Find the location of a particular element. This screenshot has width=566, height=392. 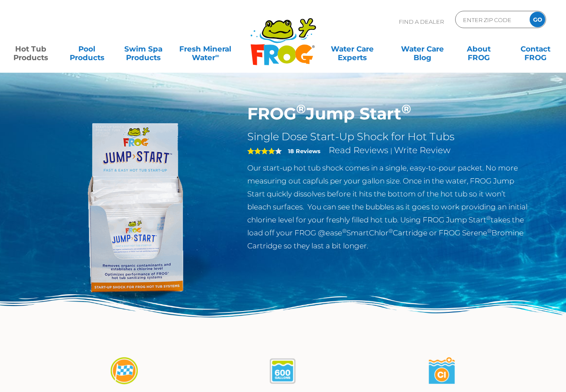

h2: Single Dose Start-Up Shock for Hot Tubs is located at coordinates (388, 137).